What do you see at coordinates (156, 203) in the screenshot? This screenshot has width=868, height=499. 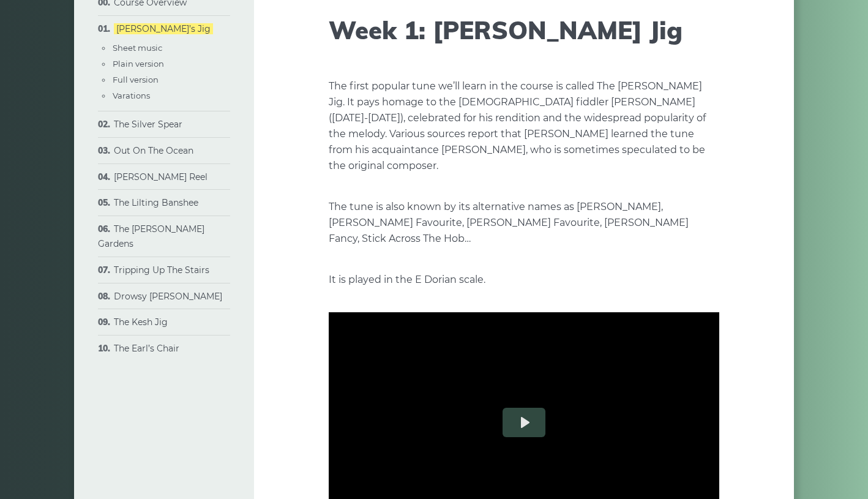 I see `a: The Lilting Banshee` at bounding box center [156, 203].